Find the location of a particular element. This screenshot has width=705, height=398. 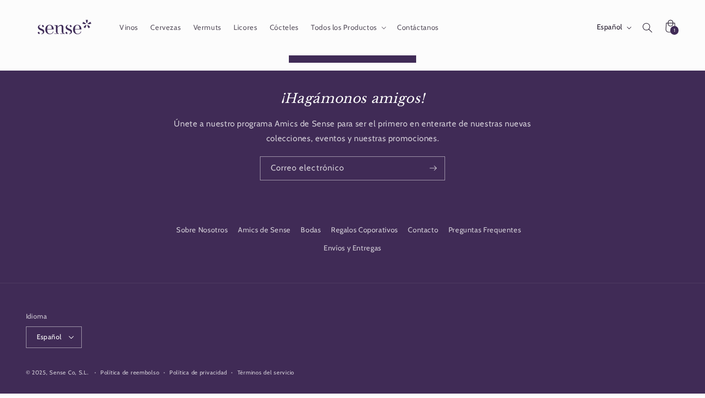

a: Bodas is located at coordinates (311, 230).